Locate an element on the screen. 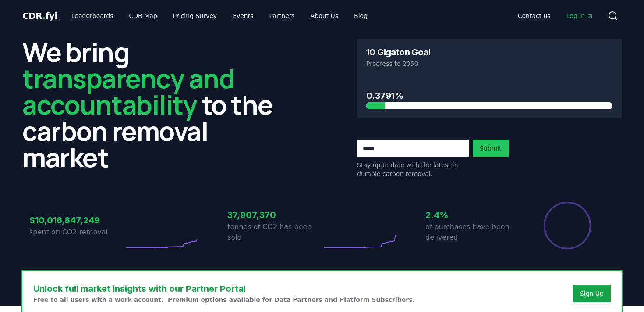 This screenshot has width=644, height=312. p: spent on CO2 removal is located at coordinates (77, 232).